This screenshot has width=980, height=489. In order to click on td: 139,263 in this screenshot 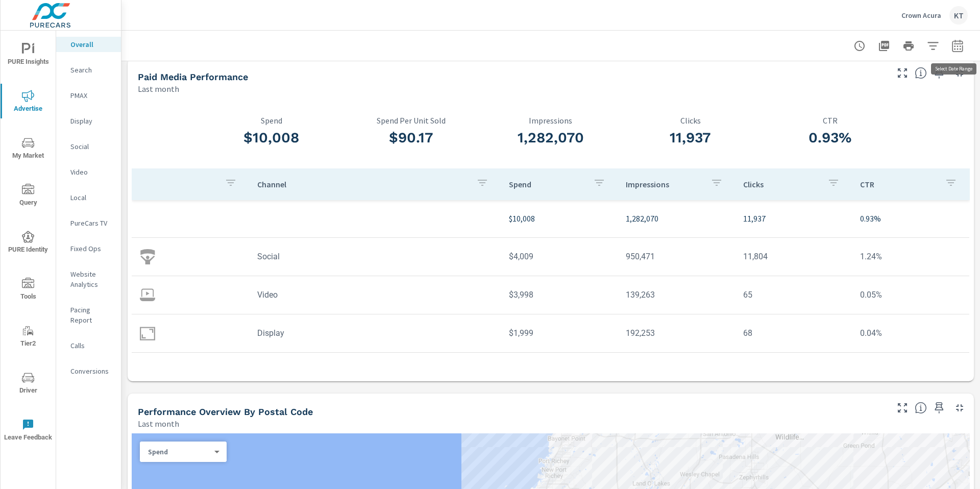, I will do `click(676, 294)`.